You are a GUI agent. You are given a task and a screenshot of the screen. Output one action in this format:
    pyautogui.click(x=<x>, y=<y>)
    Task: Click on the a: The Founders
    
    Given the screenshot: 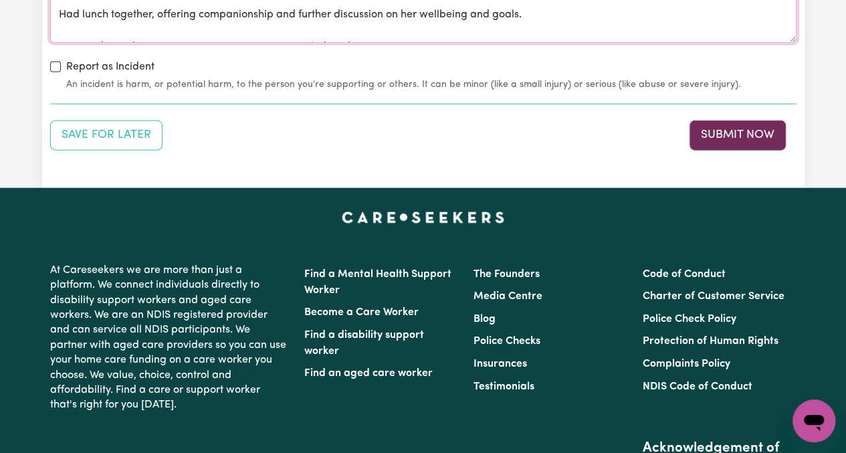 What is the action you would take?
    pyautogui.click(x=506, y=274)
    